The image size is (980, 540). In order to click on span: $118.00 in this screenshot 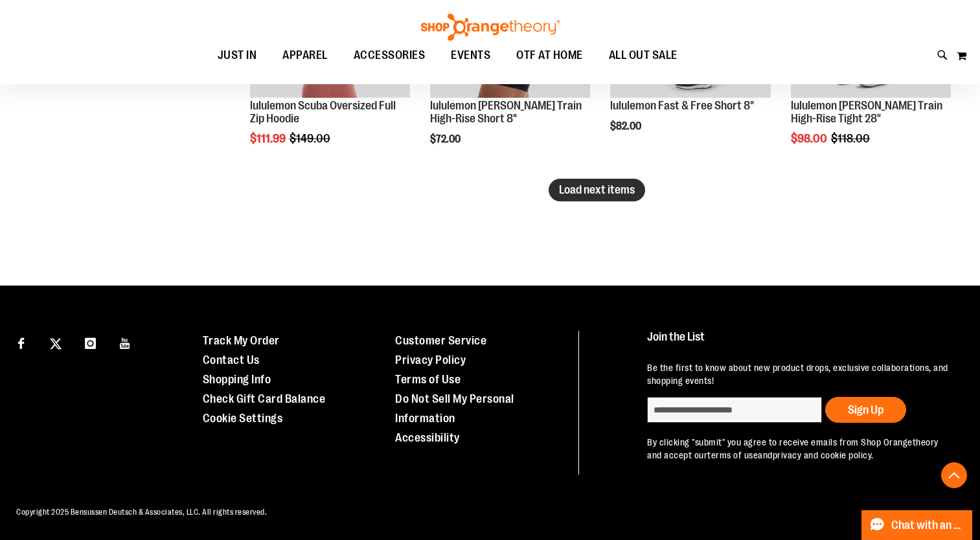, I will do `click(851, 139)`.